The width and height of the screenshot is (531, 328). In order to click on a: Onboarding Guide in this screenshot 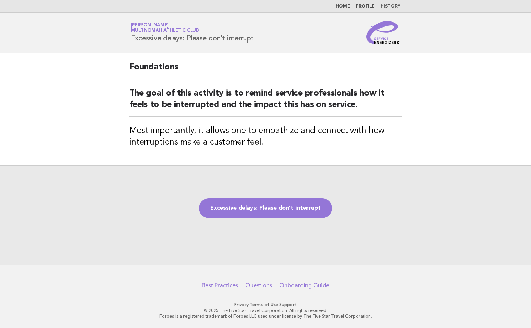, I will do `click(304, 285)`.